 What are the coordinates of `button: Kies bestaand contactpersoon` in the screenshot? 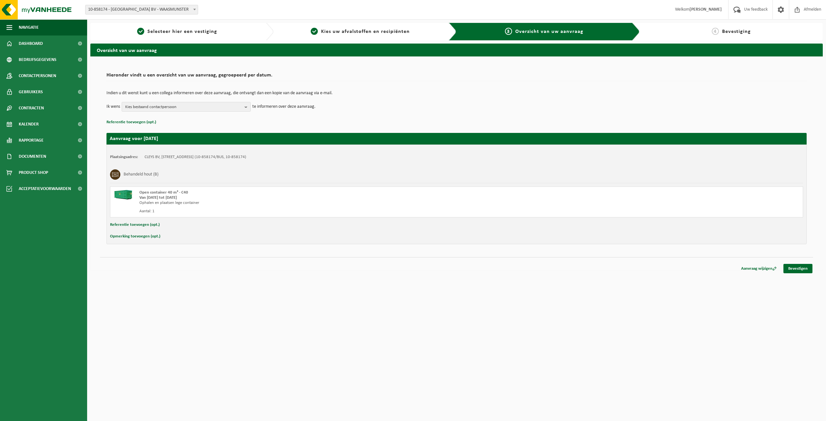 It's located at (186, 107).